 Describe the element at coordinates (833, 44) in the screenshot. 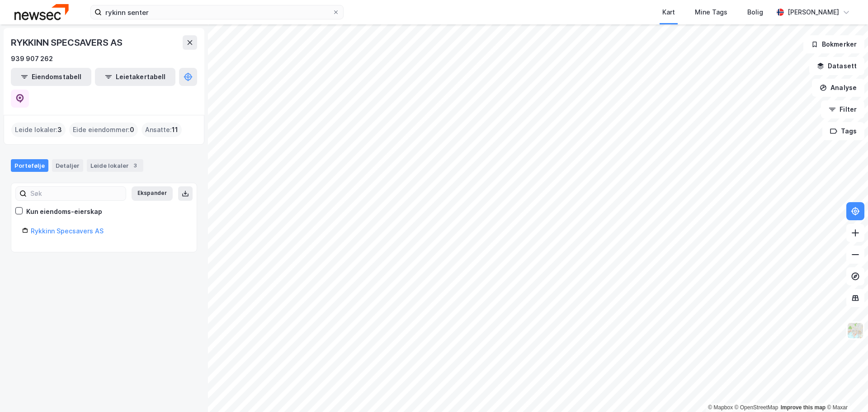

I see `button: Bokmerker` at that location.